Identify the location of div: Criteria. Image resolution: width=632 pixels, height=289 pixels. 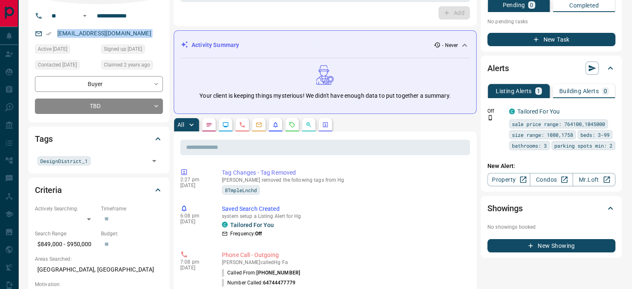
(99, 190).